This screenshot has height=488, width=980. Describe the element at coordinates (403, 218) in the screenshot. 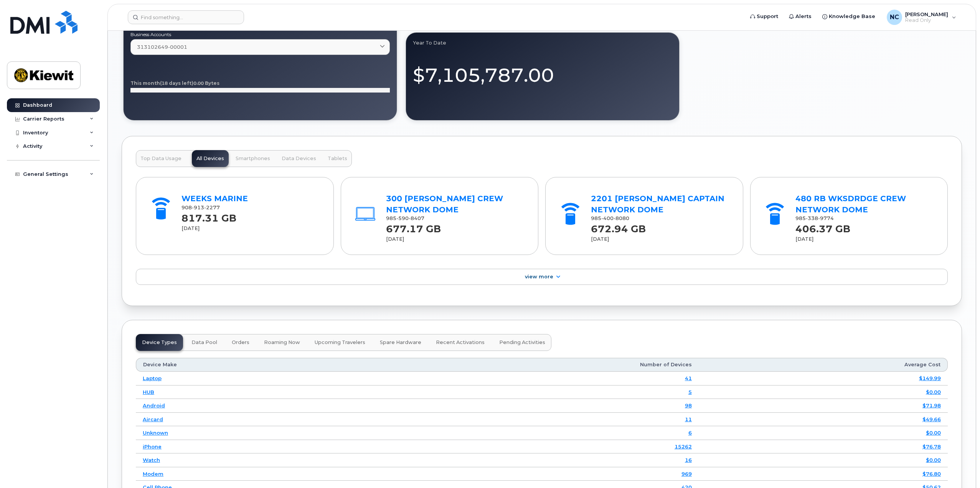

I see `span: 590` at that location.